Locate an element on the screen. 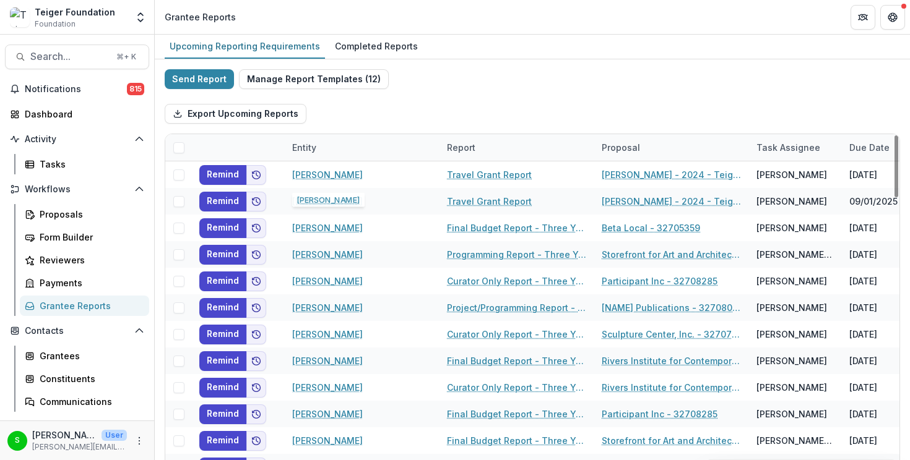 The image size is (910, 460). div: Reviewers is located at coordinates (89, 260).